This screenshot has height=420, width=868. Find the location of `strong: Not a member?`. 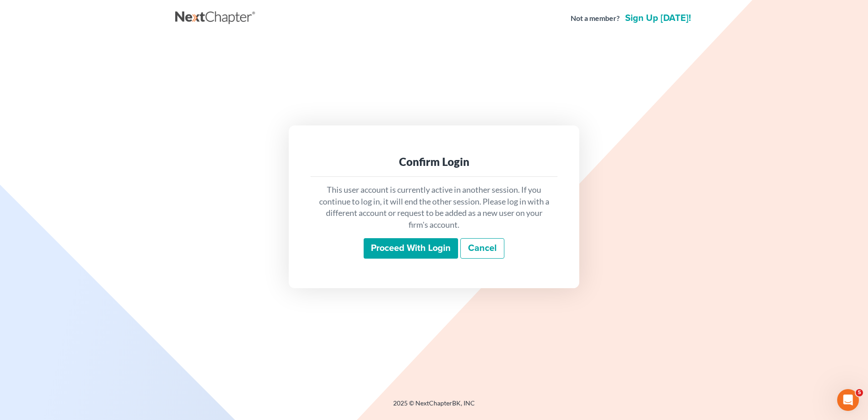

strong: Not a member? is located at coordinates (596, 19).